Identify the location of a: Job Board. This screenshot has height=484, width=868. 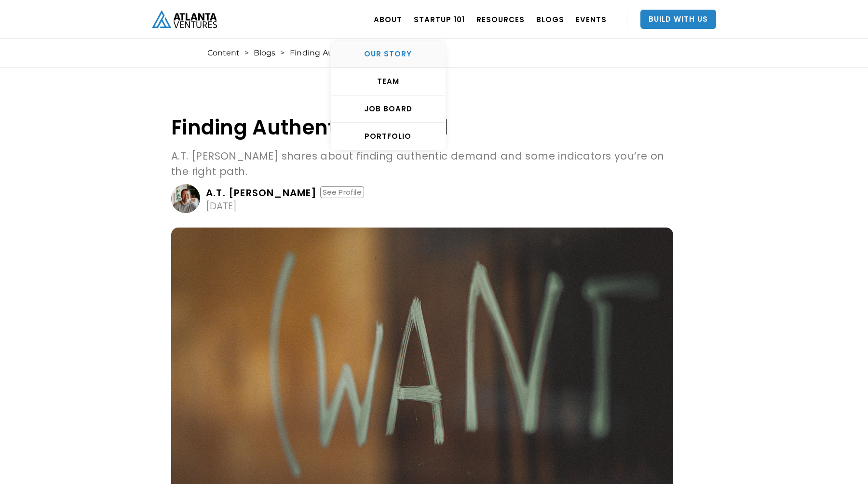
(388, 109).